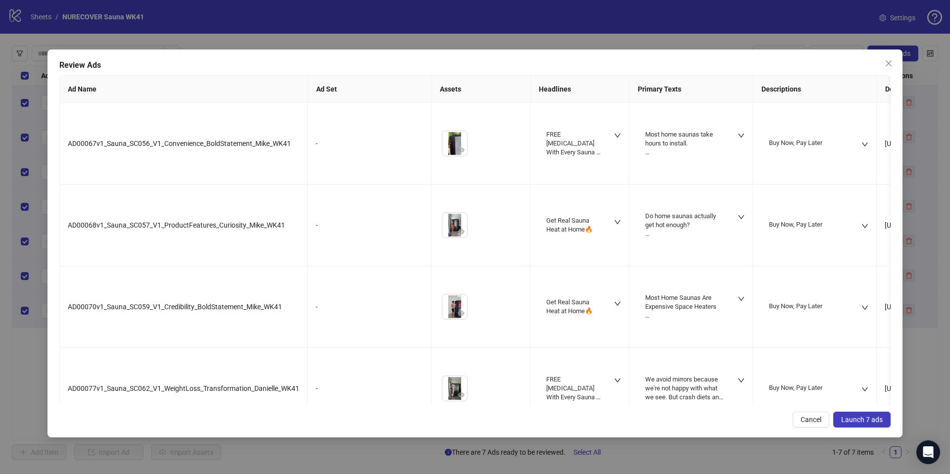  Describe the element at coordinates (175, 307) in the screenshot. I see `span: AD00070v1_Sauna_SC059_V1_Credibility_BoldStatement_Mike_WK41` at that location.